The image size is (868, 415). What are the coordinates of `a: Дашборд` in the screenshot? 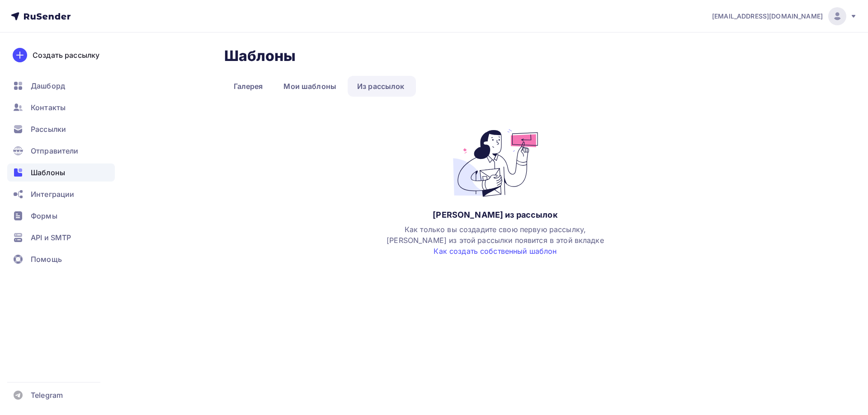 It's located at (61, 85).